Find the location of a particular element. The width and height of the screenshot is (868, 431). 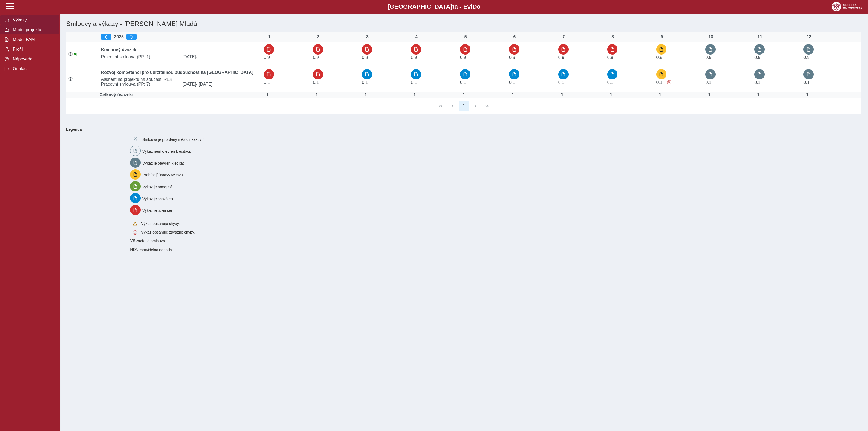

div: 4 is located at coordinates (417, 37).